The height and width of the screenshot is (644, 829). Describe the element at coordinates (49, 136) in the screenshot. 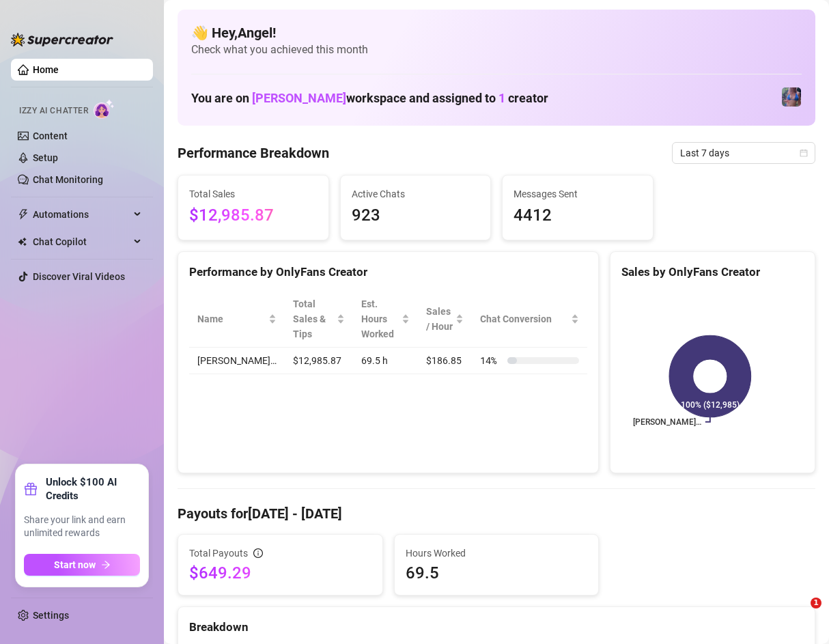

I see `a: Content` at that location.